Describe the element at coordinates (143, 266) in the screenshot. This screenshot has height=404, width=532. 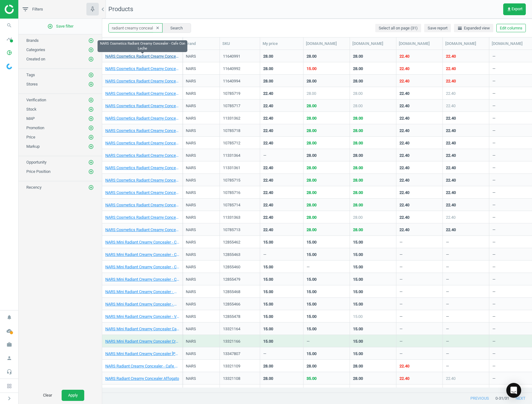
I see `a: NARS Mini Radiant Creamy Concealer - Chantilly` at that location.